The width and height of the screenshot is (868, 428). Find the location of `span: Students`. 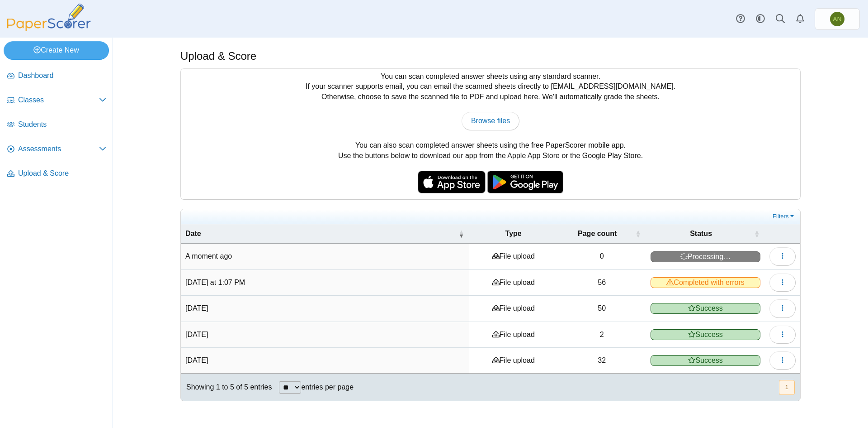

span: Students is located at coordinates (62, 125).